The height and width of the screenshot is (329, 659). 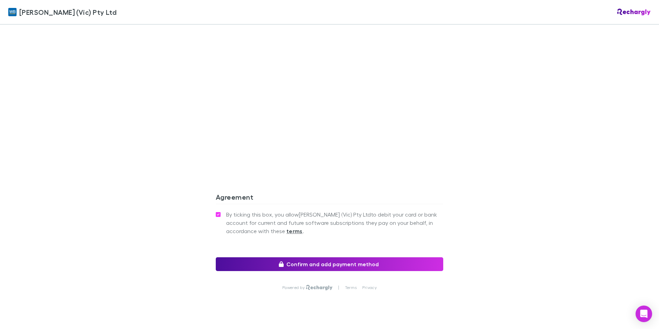 I want to click on h3: Agreement, so click(x=329, y=198).